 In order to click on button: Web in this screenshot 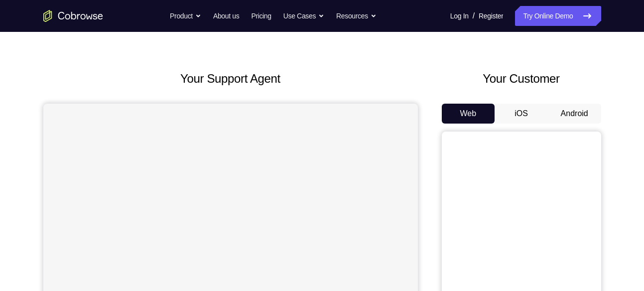, I will do `click(468, 114)`.